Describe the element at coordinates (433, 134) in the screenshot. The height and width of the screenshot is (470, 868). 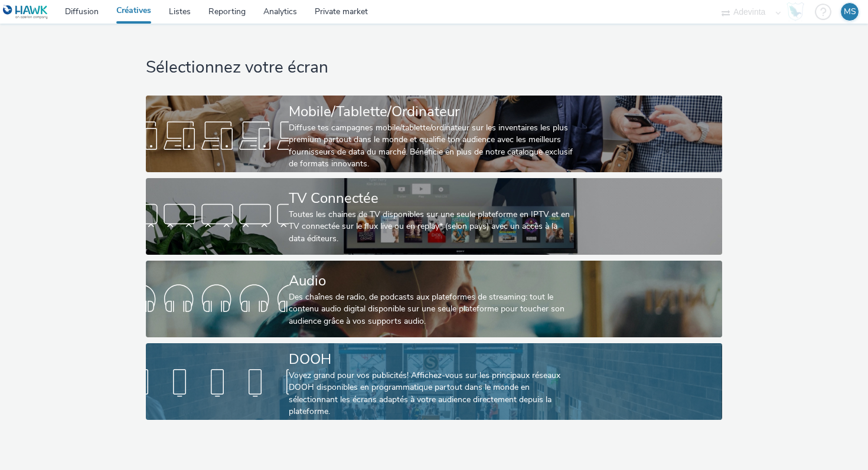
I see `a: Mobile/Tablette/OrdinateurDiffuse tes campagnes mobile/tablette/ordinateur sur les inventaires le...` at that location.